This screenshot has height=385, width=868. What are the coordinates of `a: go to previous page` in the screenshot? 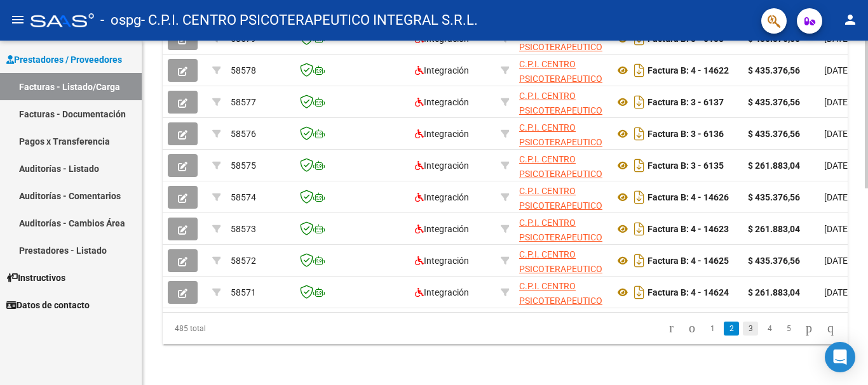 It's located at (692, 329).